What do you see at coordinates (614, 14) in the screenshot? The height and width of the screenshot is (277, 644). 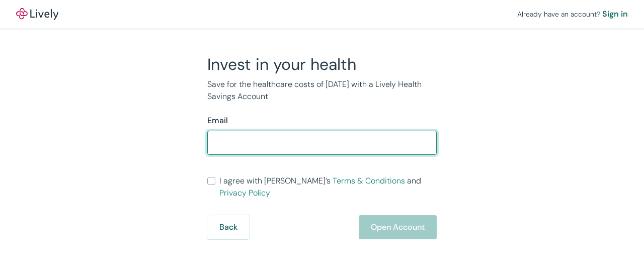 I see `a: Sign in` at bounding box center [614, 14].